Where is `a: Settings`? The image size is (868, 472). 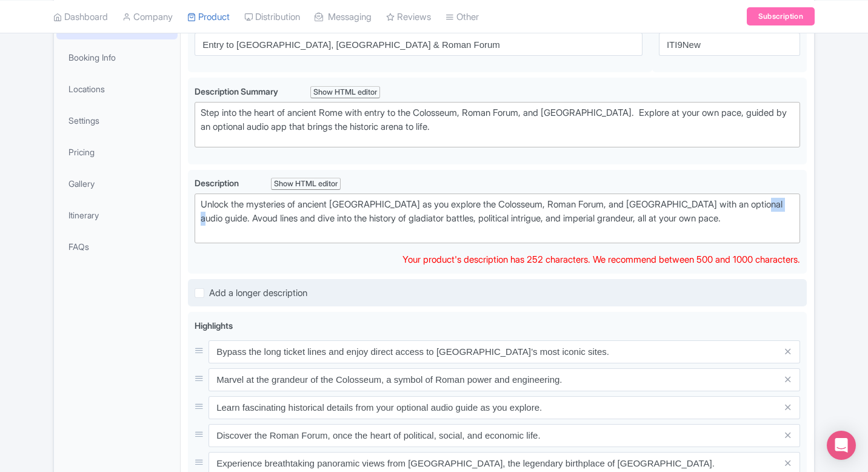 a: Settings is located at coordinates (117, 120).